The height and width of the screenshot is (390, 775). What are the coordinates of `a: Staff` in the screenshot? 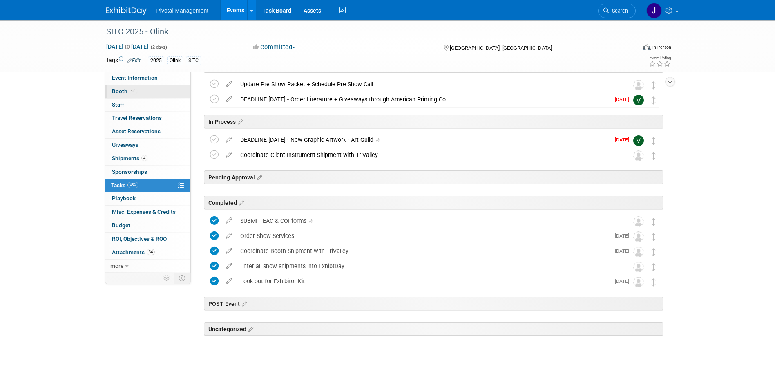 It's located at (148, 105).